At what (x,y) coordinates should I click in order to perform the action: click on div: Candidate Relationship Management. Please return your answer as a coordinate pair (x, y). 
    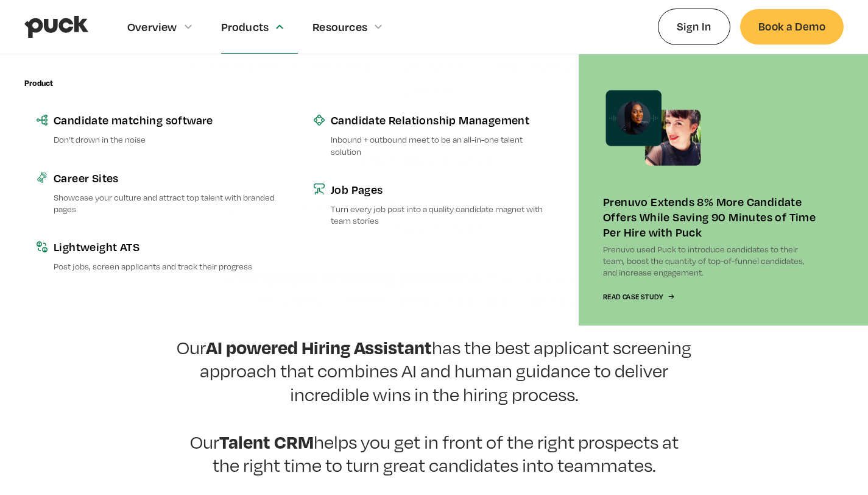
    Looking at the image, I should click on (442, 119).